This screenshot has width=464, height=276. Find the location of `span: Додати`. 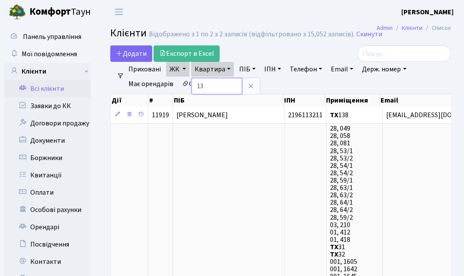

span: Додати is located at coordinates (131, 54).